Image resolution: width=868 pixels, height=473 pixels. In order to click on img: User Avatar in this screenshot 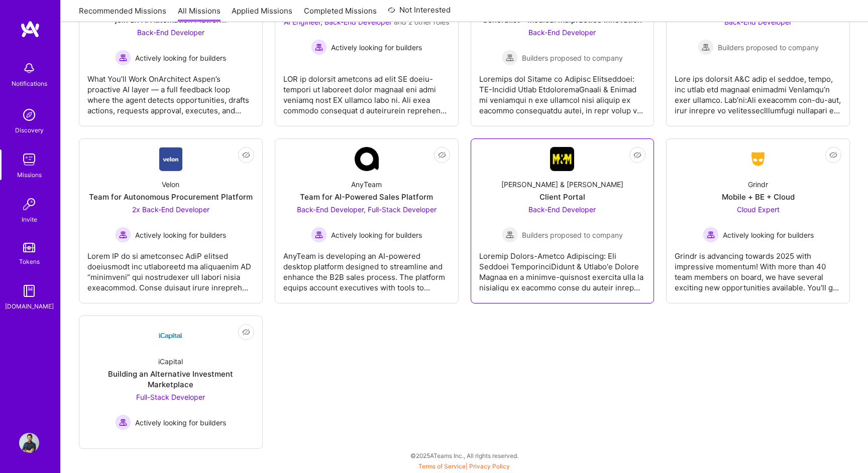, I will do `click(29, 443)`.